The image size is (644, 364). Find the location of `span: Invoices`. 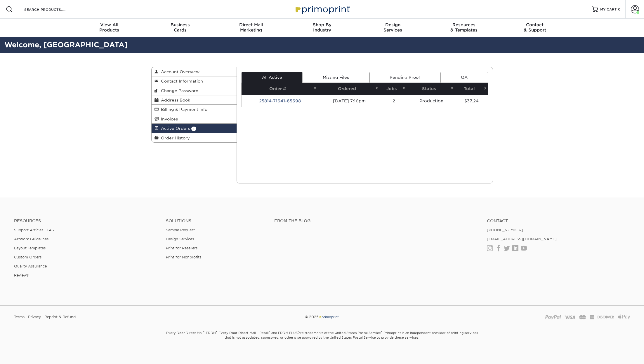

span: Invoices is located at coordinates (168, 119).